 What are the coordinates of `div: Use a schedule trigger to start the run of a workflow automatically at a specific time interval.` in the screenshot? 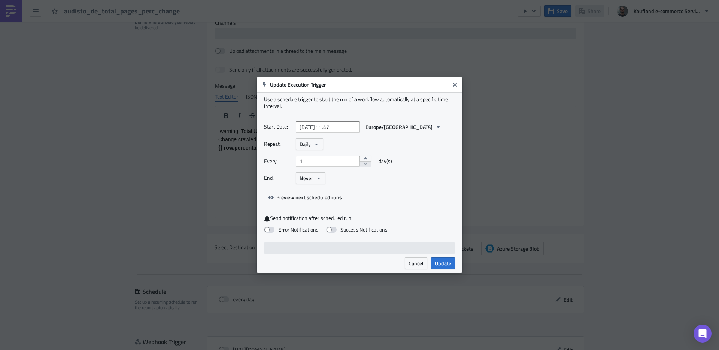 It's located at (360, 103).